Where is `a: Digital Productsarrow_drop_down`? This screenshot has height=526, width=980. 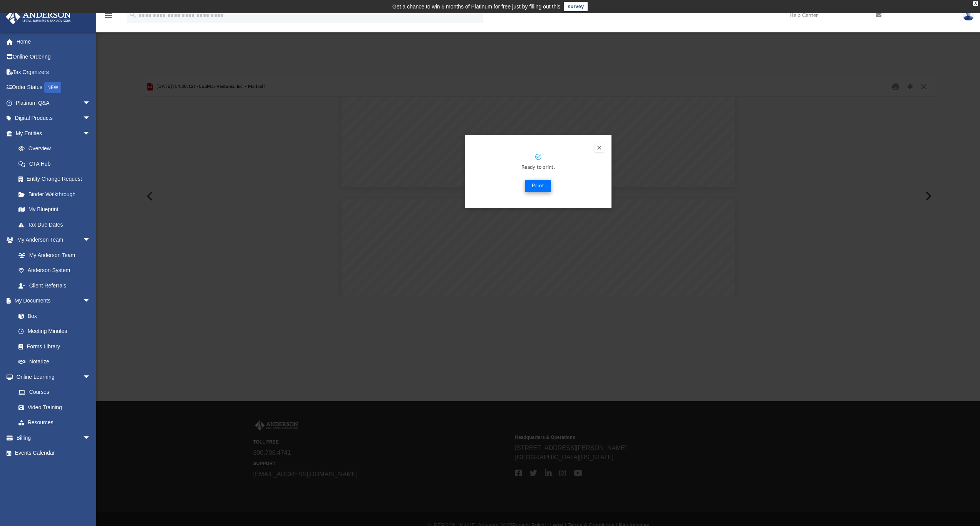 a: Digital Productsarrow_drop_down is located at coordinates (53, 118).